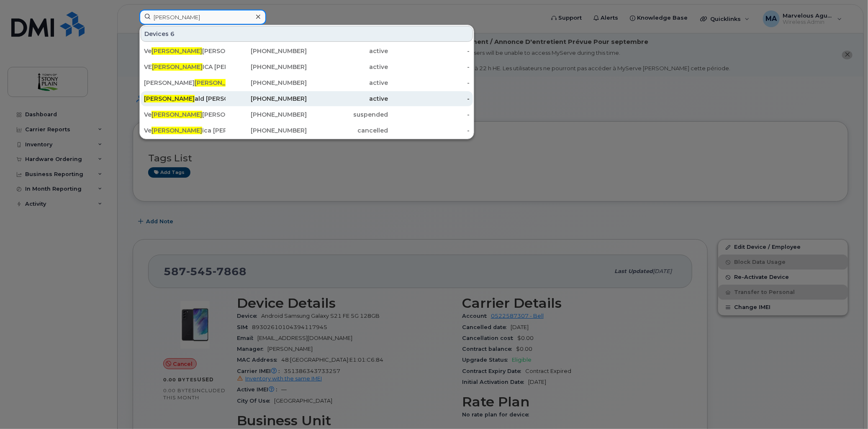 Image resolution: width=868 pixels, height=429 pixels. I want to click on span: 6, so click(172, 34).